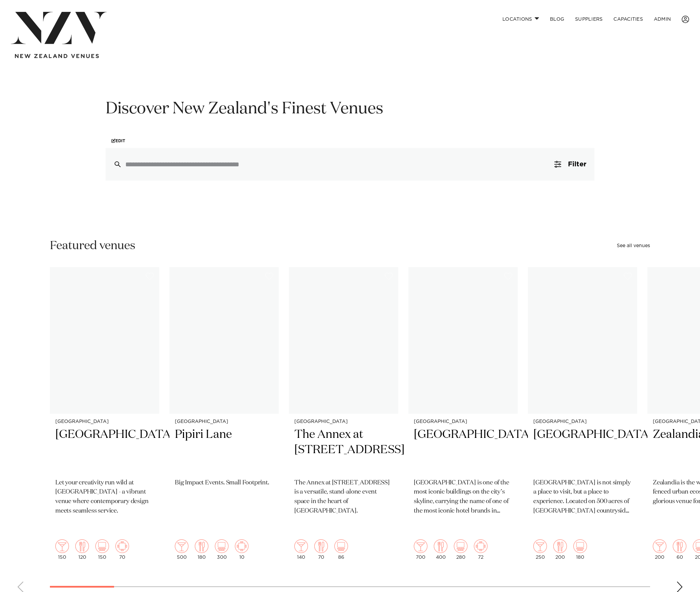  What do you see at coordinates (59, 28) in the screenshot?
I see `img: nzv-logo.png` at bounding box center [59, 28].